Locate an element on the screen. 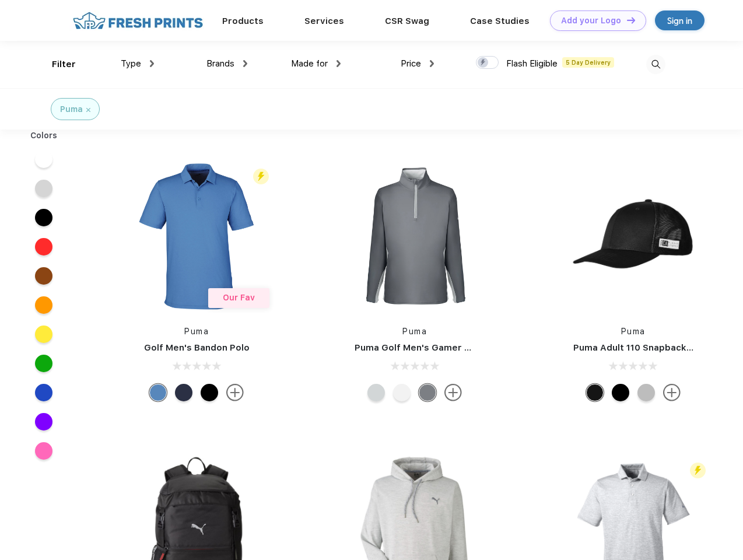  span: Type is located at coordinates (131, 64).